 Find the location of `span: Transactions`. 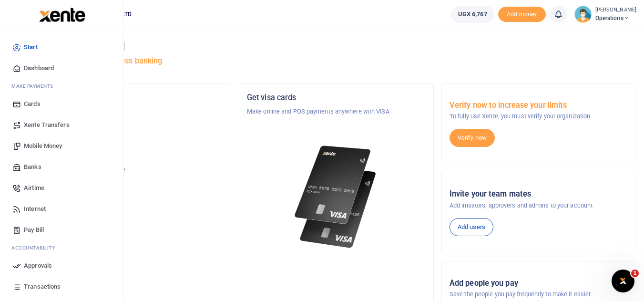

span: Transactions is located at coordinates (42, 287).